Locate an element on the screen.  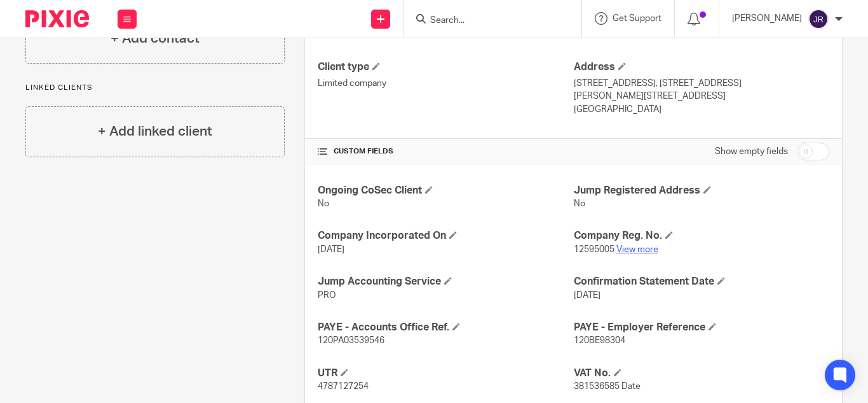
img: svg%3E is located at coordinates (819, 19).